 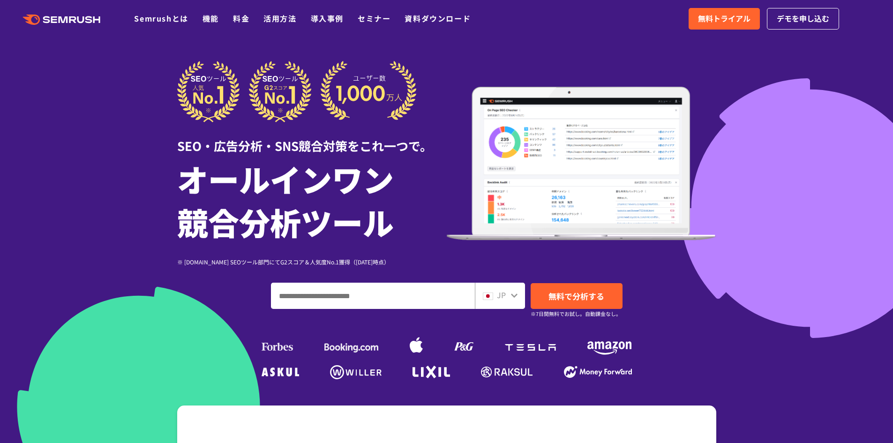 I want to click on a: 無料で分析する, so click(x=576, y=296).